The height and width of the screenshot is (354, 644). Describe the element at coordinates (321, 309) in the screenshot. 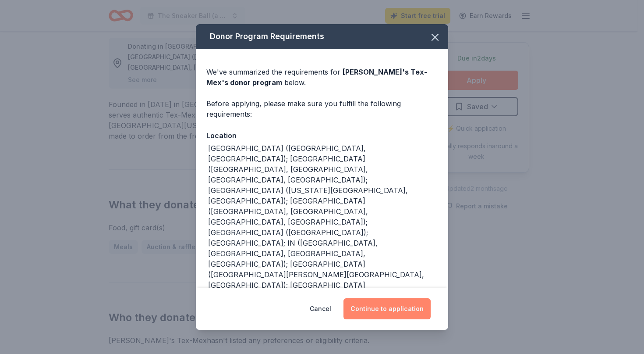

I see `button: Cancel` at that location.